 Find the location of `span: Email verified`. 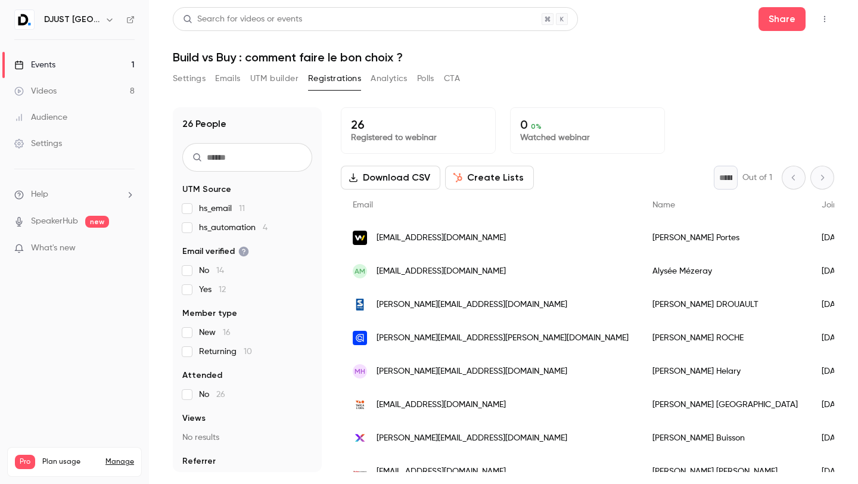

span: Email verified is located at coordinates (216, 252).